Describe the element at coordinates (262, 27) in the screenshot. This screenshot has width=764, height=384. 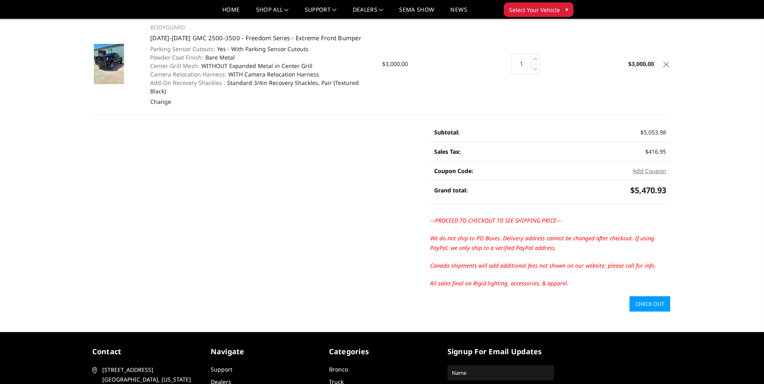
I see `p: BODYGUARD` at that location.